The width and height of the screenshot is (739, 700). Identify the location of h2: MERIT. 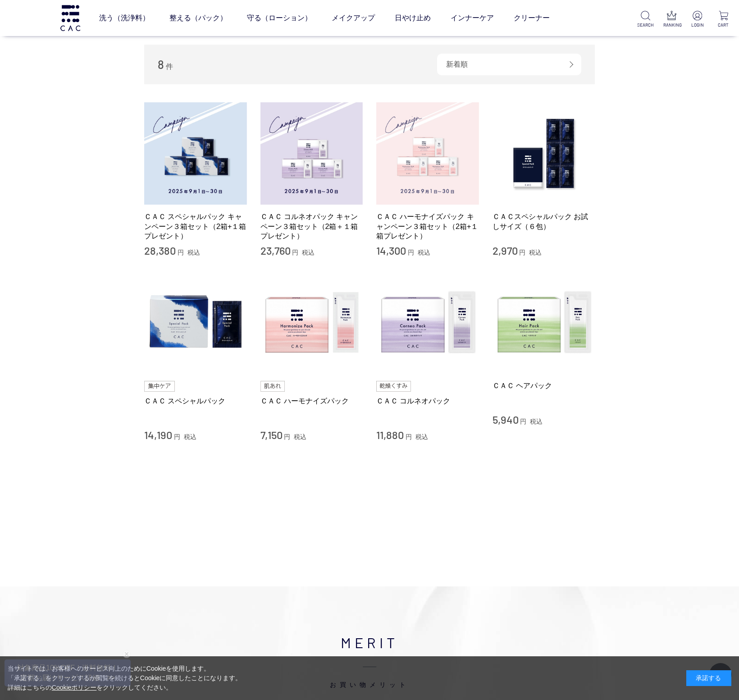
(370, 660).